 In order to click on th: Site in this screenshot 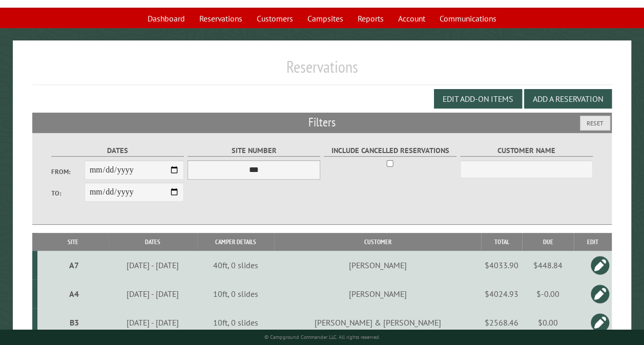, I will do `click(73, 242)`.